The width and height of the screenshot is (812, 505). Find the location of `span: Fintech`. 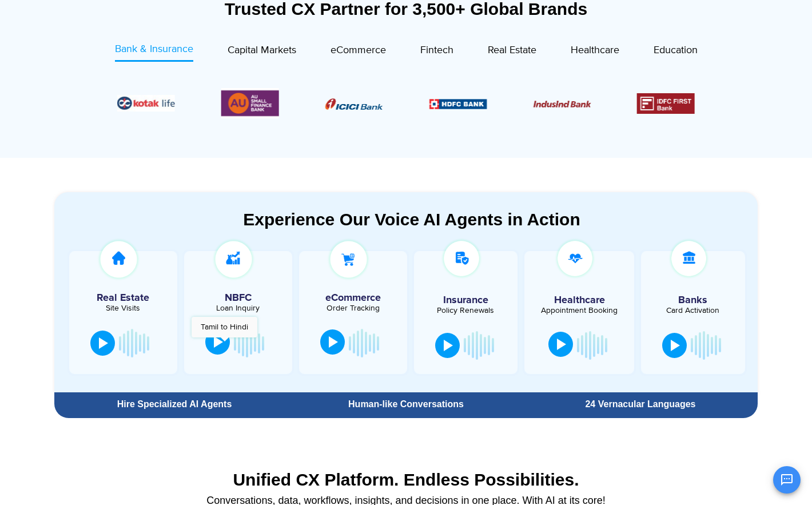

span: Fintech is located at coordinates (437, 50).